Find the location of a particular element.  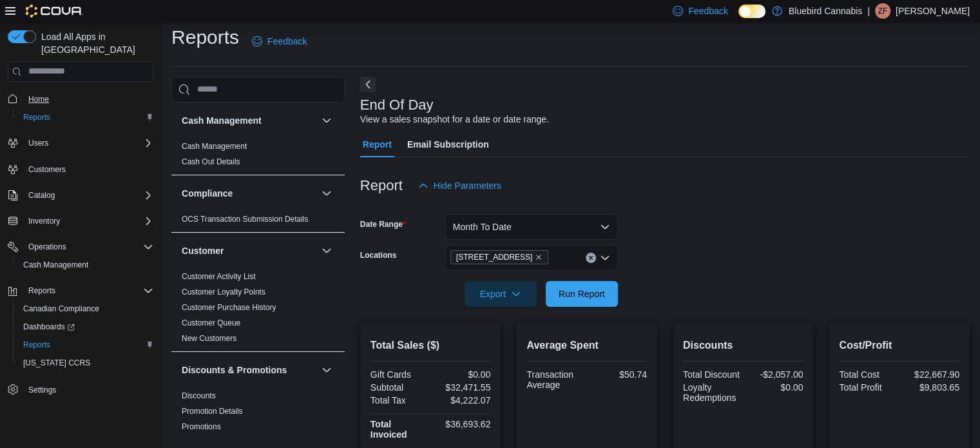

div: Total Discount is located at coordinates (712, 375).